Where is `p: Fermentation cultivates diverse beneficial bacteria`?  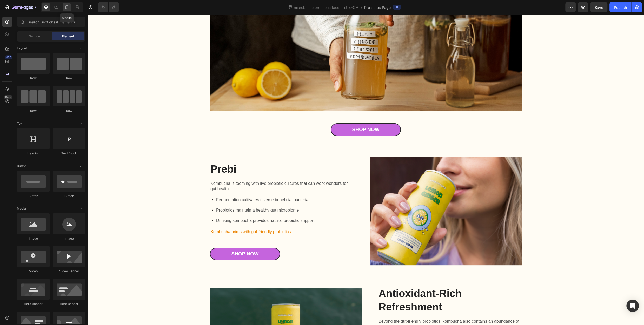
p: Fermentation cultivates diverse beneficial bacteria is located at coordinates (178, 185).